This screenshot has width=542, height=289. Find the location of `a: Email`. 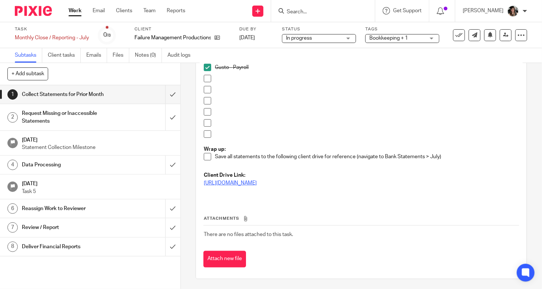

a: Email is located at coordinates (99, 11).